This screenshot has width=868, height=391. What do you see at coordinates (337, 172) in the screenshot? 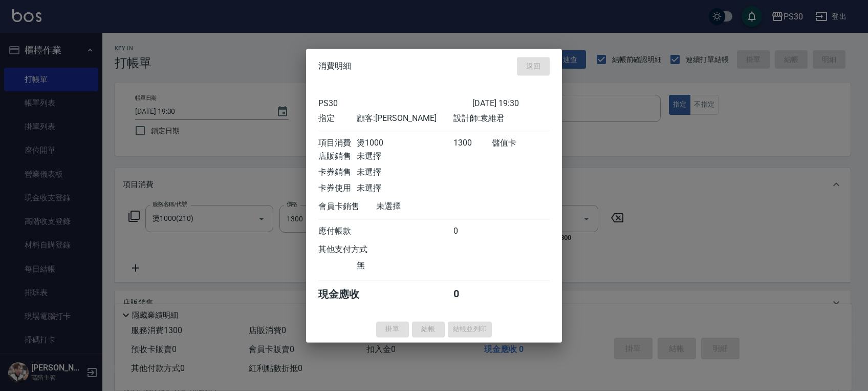
I see `div: 卡券銷售` at bounding box center [337, 172].